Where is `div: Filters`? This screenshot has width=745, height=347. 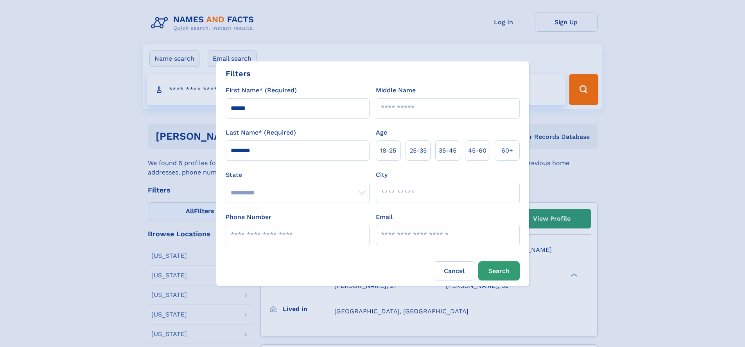
div: Filters is located at coordinates (238, 73).